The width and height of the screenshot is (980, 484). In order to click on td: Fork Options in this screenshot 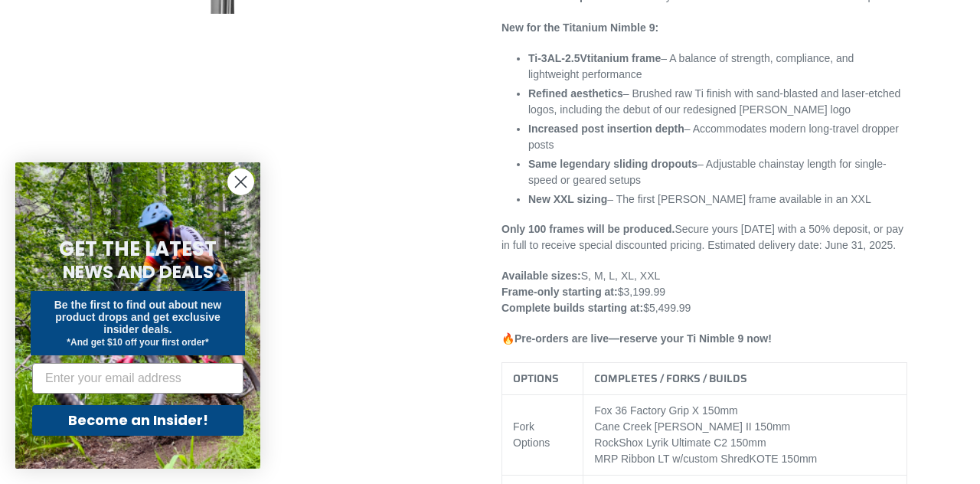, I will do `click(543, 434)`.